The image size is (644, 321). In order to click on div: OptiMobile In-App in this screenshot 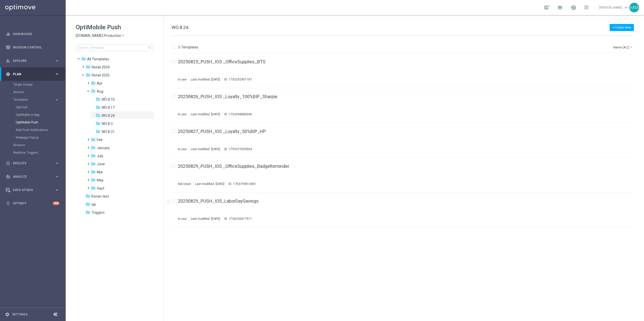, I will do `click(40, 115)`.